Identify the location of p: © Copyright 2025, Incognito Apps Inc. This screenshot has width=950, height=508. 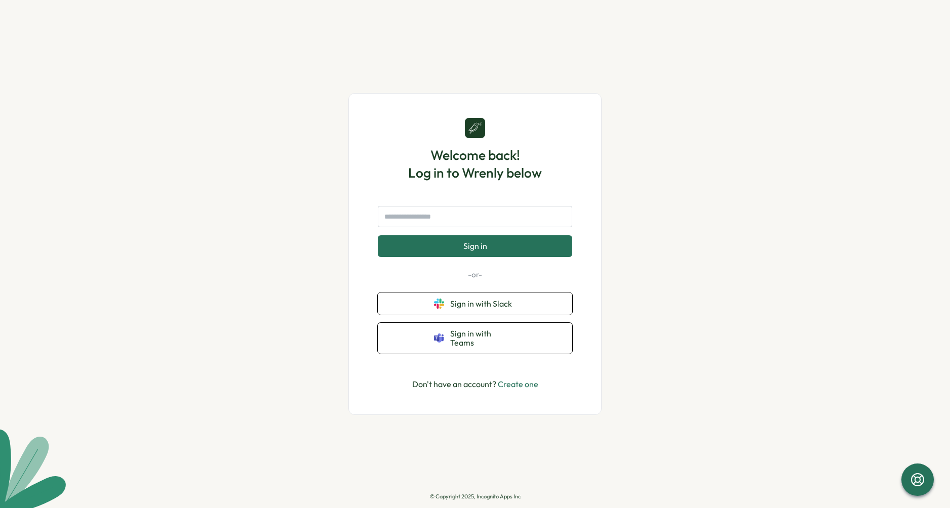
(475, 497).